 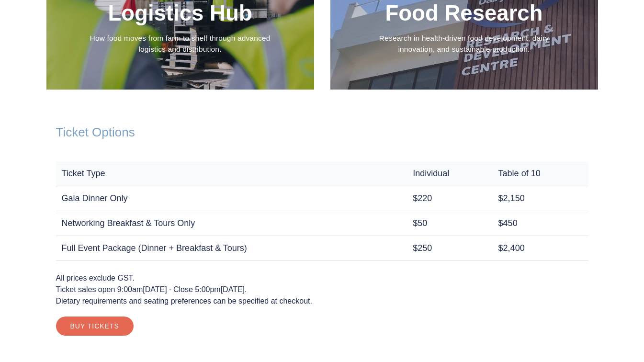 I want to click on h2: Ticket Options, so click(x=322, y=132).